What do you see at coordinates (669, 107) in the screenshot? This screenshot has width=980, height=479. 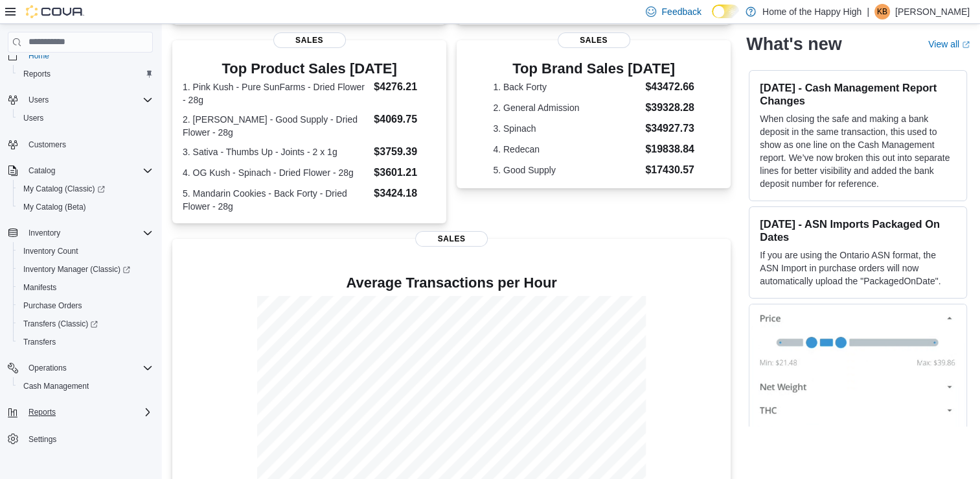 I see `dd: $39328.28` at bounding box center [669, 107].